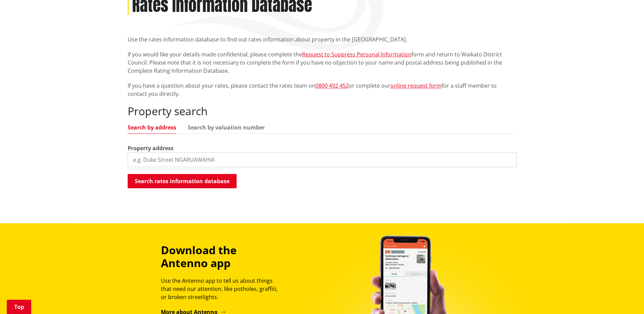 The height and width of the screenshot is (314, 644). What do you see at coordinates (19, 307) in the screenshot?
I see `a: Top` at bounding box center [19, 307].